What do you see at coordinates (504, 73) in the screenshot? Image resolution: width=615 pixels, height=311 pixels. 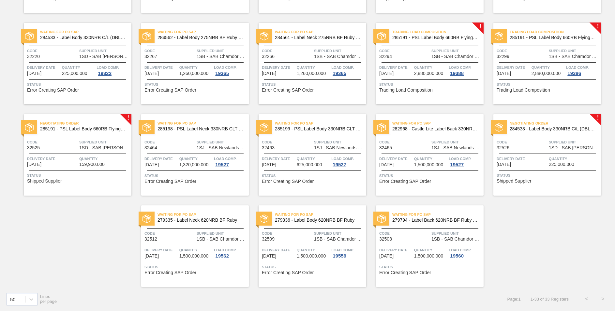 I see `span: 10/01/2025` at bounding box center [504, 73].